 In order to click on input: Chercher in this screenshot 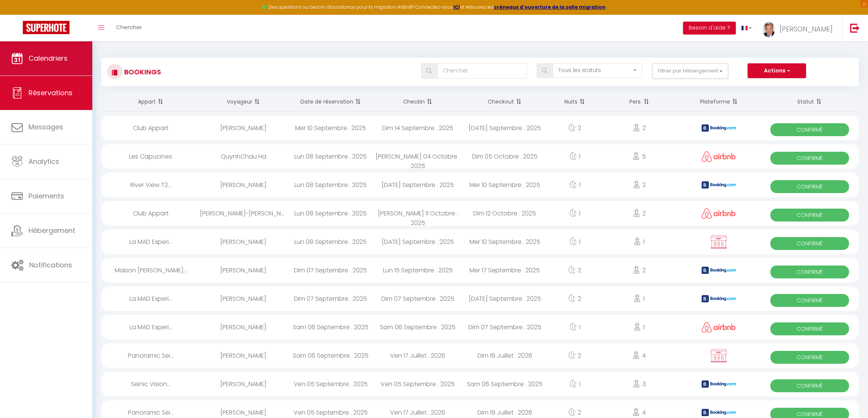, I will do `click(482, 71)`.